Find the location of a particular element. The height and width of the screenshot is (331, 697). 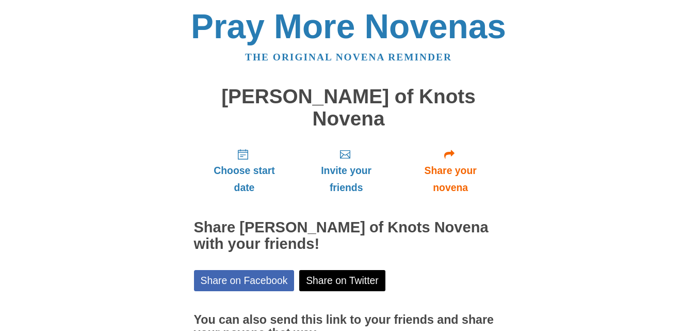

a: Choose start date is located at coordinates (244, 170).